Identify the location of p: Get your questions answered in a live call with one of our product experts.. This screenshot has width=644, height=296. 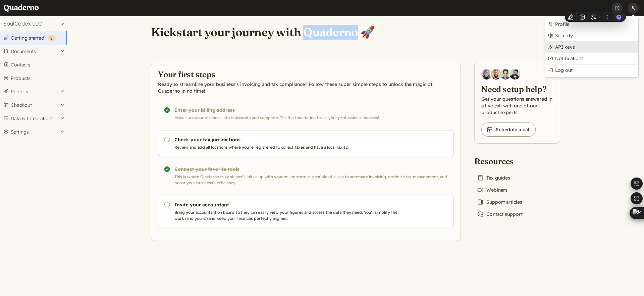
(517, 106).